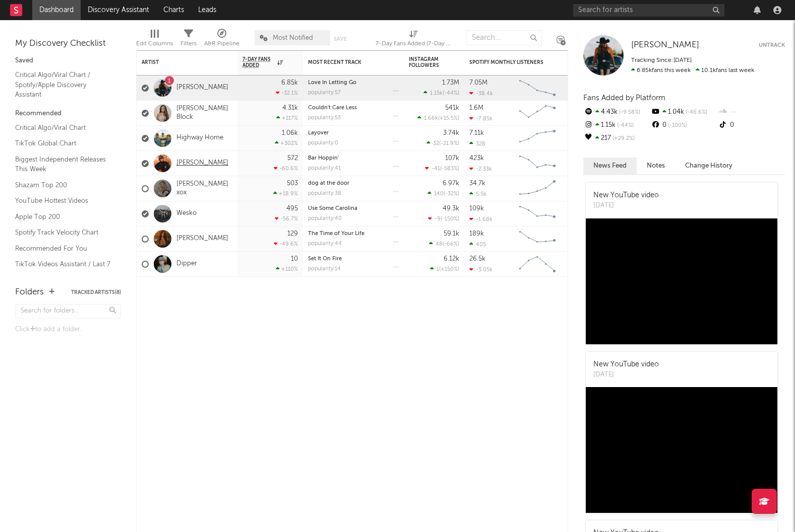 This screenshot has height=532, width=795. What do you see at coordinates (68, 330) in the screenshot?
I see `div: Click to add a folder.` at bounding box center [68, 330].